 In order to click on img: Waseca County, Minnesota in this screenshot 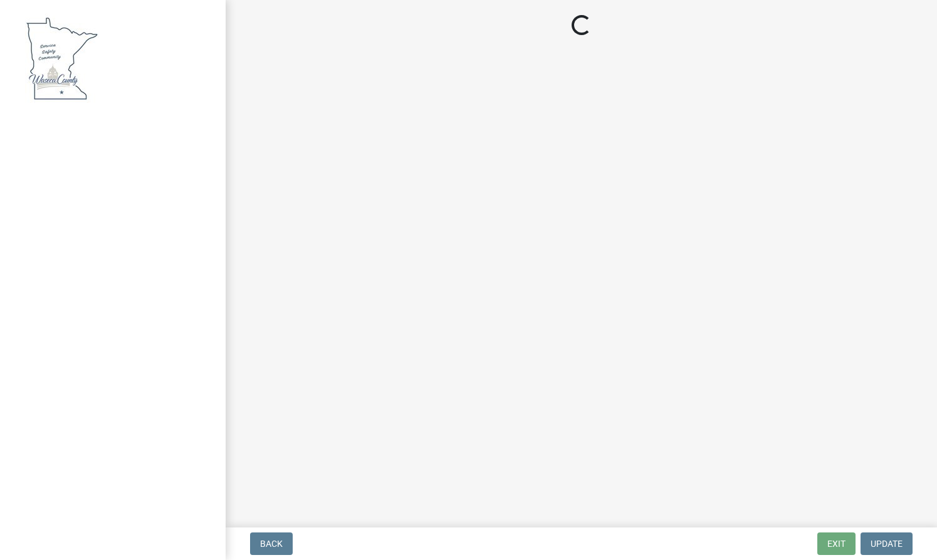, I will do `click(62, 58)`.